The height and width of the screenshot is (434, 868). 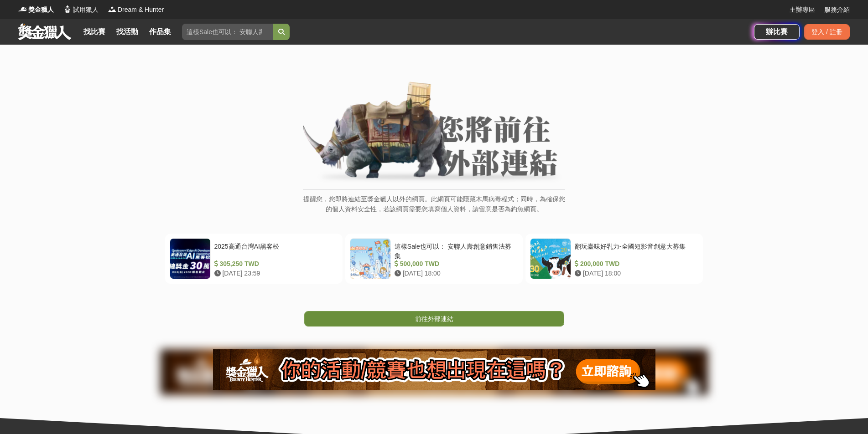 I want to click on span: 前往外部連結, so click(x=434, y=319).